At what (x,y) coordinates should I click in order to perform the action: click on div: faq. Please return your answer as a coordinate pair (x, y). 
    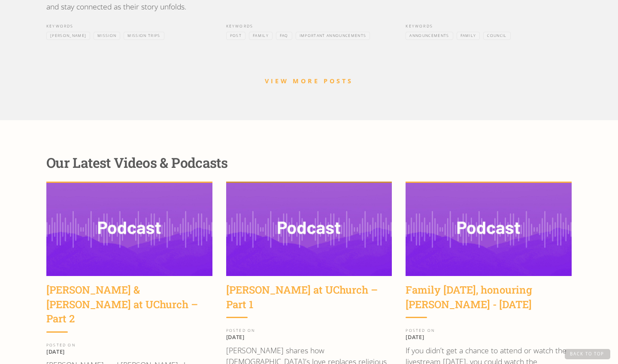
    Looking at the image, I should click on (284, 35).